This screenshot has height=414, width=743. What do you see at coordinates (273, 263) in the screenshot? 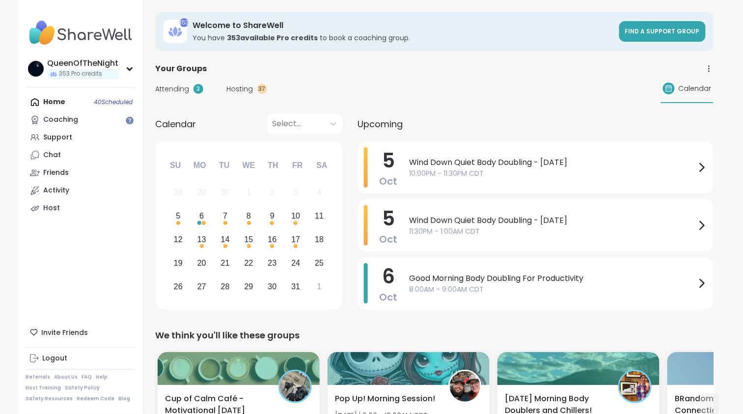
I see `div: 23` at bounding box center [273, 263].